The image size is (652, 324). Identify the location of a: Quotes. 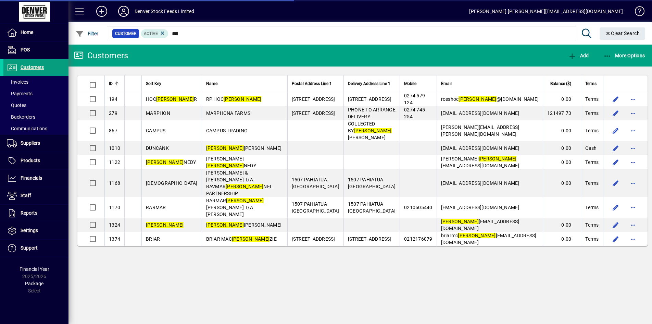
(36, 105).